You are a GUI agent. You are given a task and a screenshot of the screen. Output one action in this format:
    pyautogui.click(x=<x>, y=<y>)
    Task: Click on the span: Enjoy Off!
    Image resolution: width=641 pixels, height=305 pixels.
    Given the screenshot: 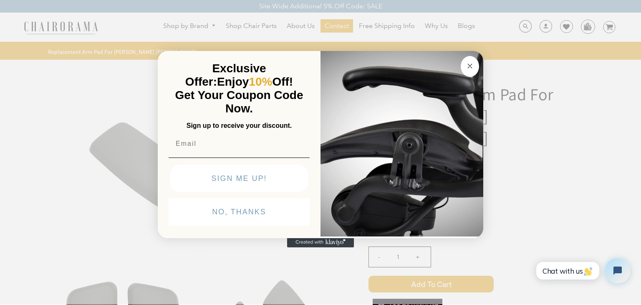 What is the action you would take?
    pyautogui.click(x=255, y=81)
    